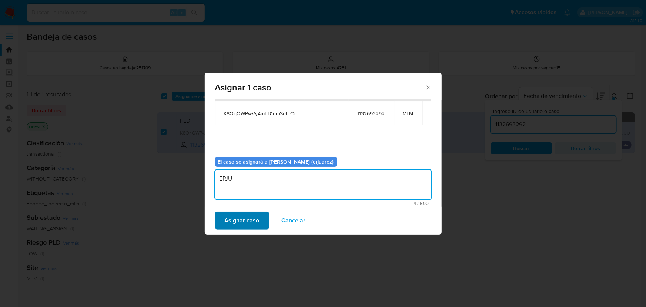 This screenshot has width=646, height=307. What do you see at coordinates (294, 220) in the screenshot?
I see `button: Cancelar` at bounding box center [294, 220].